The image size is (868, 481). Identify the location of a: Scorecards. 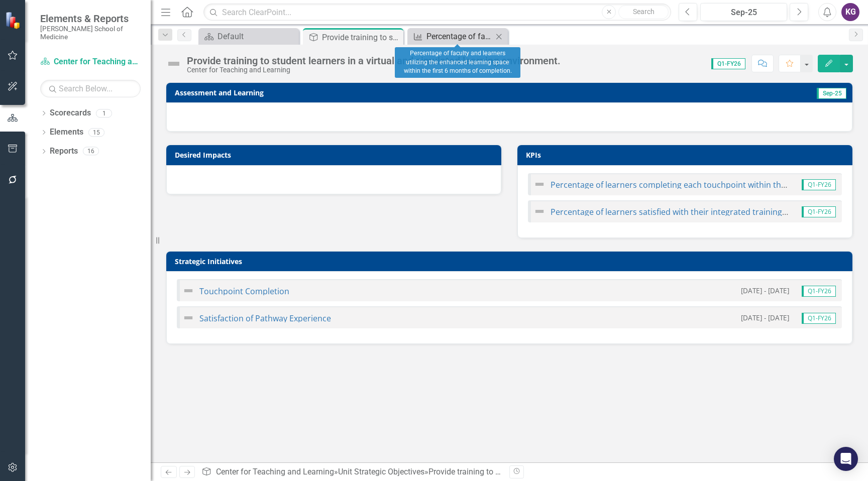
(71, 113).